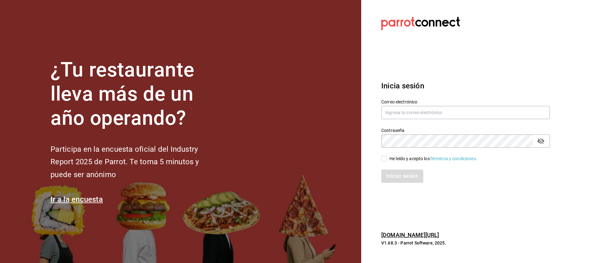 The width and height of the screenshot is (602, 263). I want to click on h3: Inicia sesión, so click(466, 86).